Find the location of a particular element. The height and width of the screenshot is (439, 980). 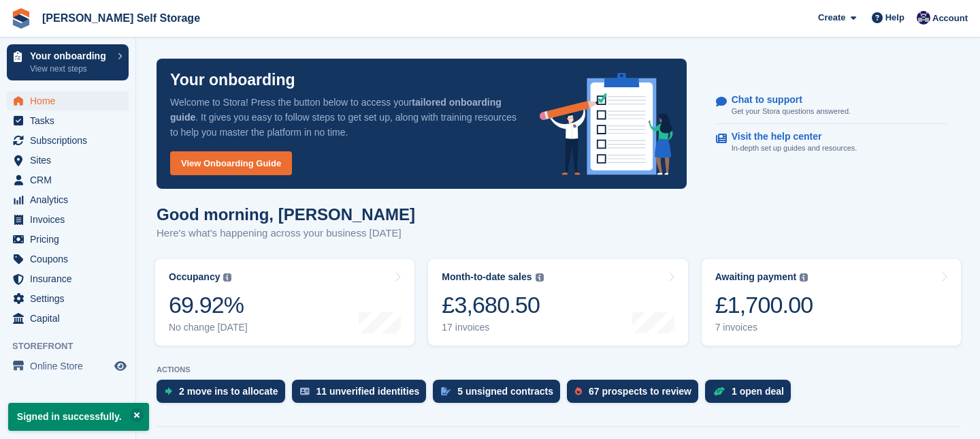

div: 11 unverified identities is located at coordinates (368, 391).